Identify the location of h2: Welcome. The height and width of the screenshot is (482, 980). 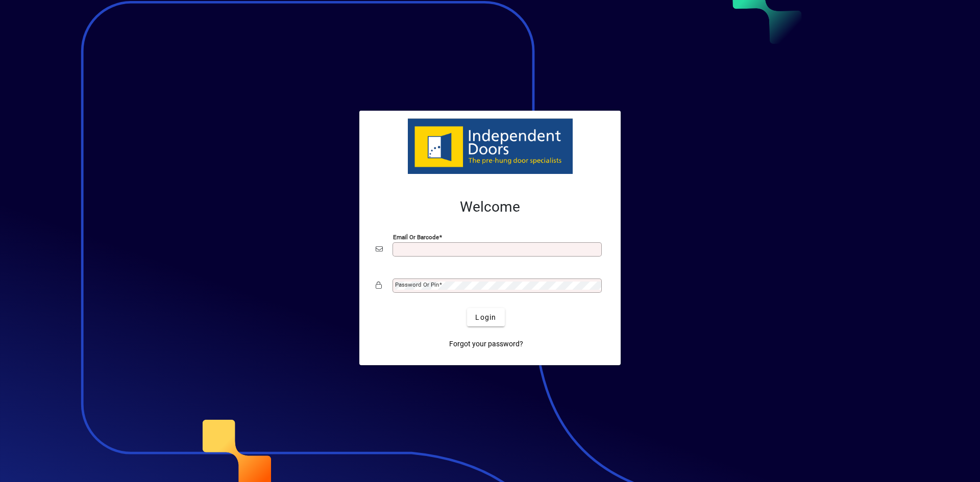
(490, 207).